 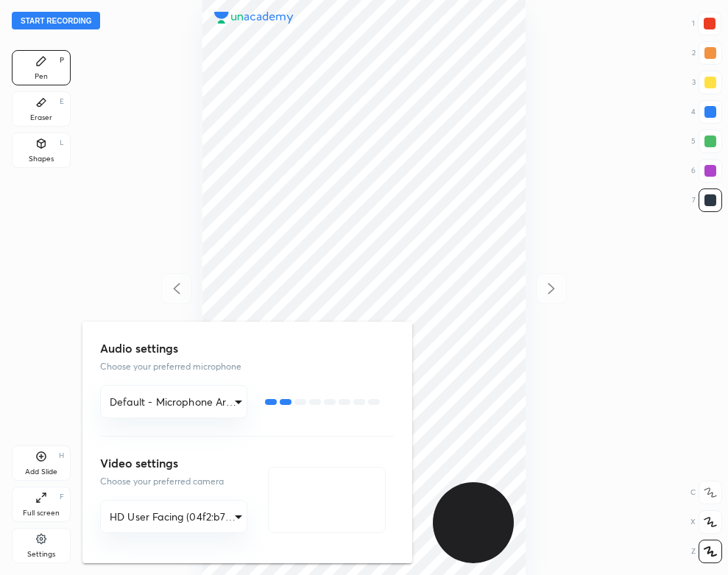 What do you see at coordinates (247, 367) in the screenshot?
I see `p: Choose your preferred microphone` at bounding box center [247, 367].